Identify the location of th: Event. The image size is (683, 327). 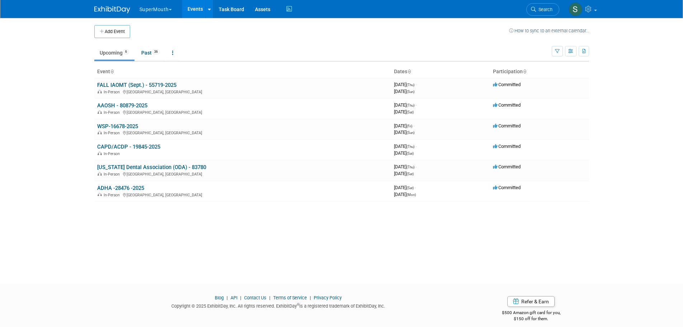
(243, 72).